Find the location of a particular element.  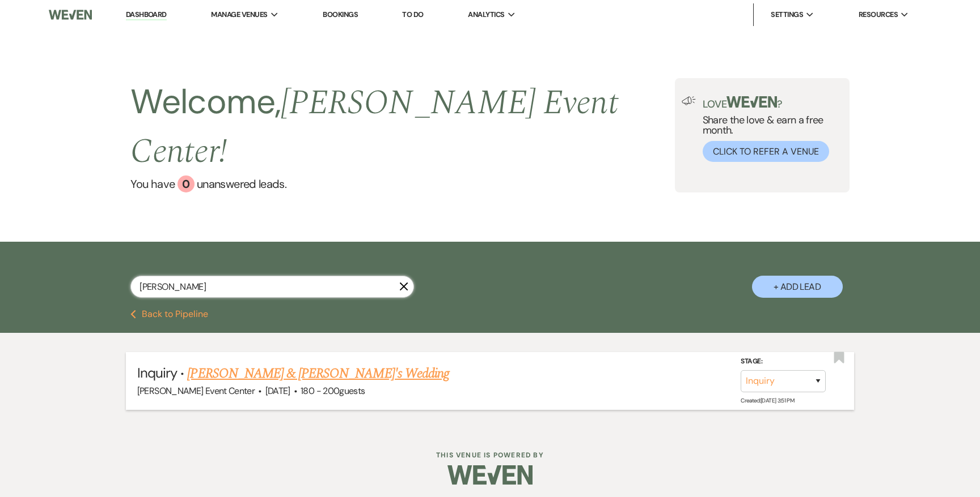

button: Click to Refer a Venue is located at coordinates (766, 151).